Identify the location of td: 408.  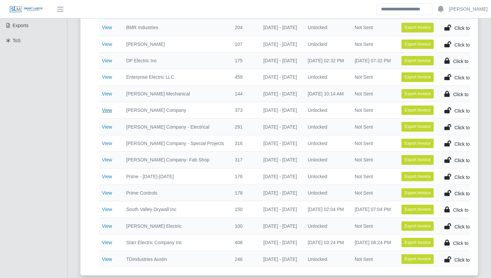
(244, 243).